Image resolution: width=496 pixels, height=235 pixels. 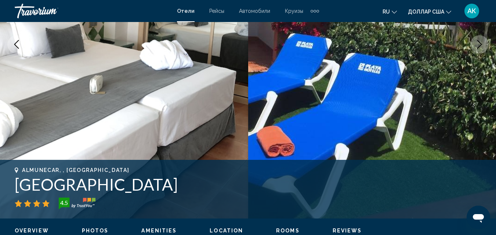 What do you see at coordinates (386, 12) in the screenshot?
I see `font: ru` at bounding box center [386, 12].